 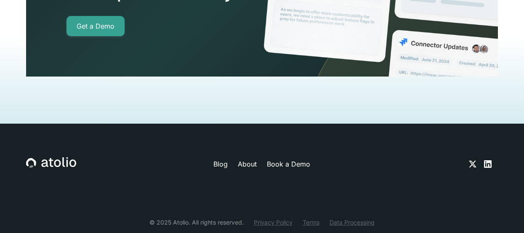 I want to click on a: Privacy Policy, so click(x=273, y=222).